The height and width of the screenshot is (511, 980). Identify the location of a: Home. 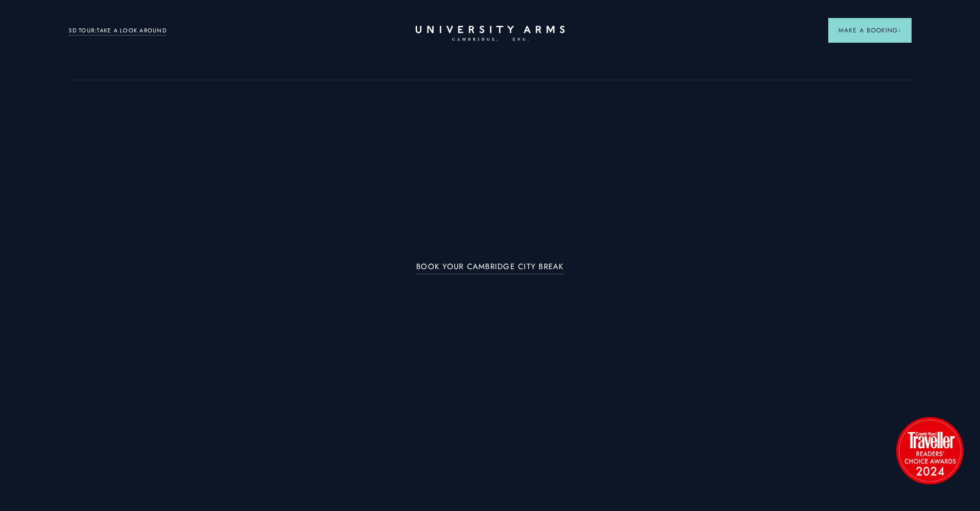
(490, 33).